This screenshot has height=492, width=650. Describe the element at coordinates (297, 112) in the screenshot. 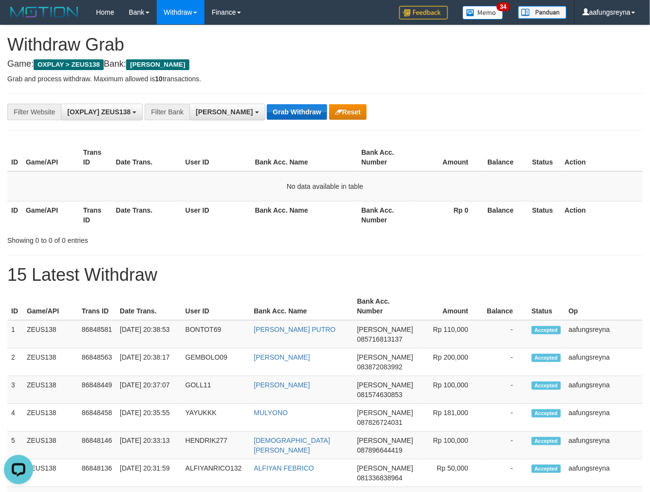

I see `button: Grab Withdraw` at that location.